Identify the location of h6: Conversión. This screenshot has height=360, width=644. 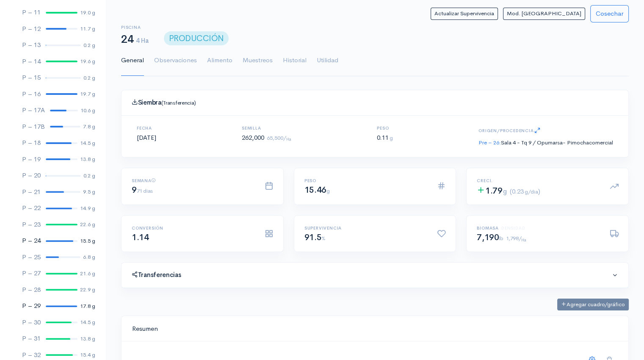
(193, 228).